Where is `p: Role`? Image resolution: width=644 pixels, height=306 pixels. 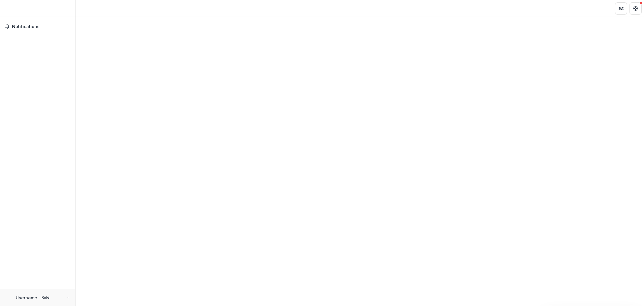 p: Role is located at coordinates (45, 297).